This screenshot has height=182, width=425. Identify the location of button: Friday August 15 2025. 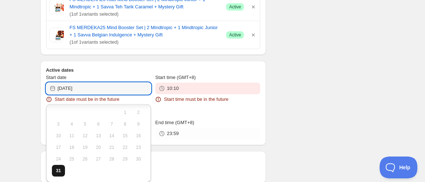
(125, 135).